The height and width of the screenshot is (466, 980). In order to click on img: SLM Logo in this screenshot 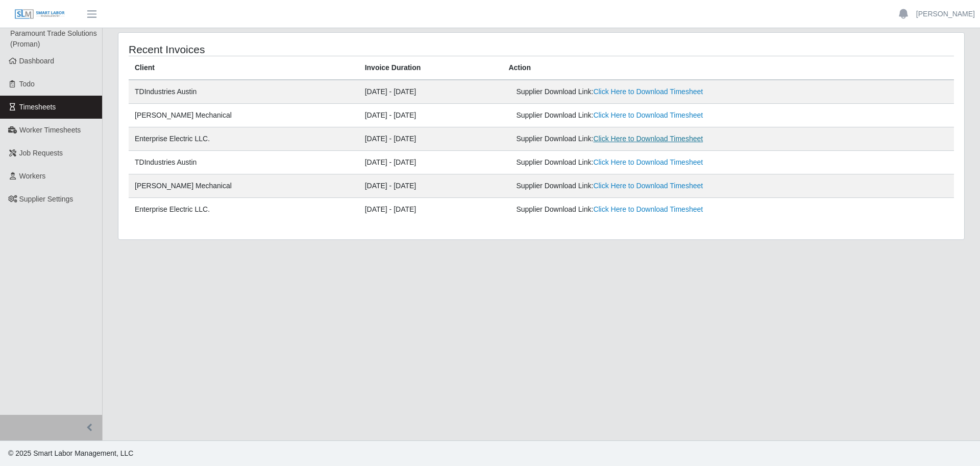, I will do `click(40, 15)`.